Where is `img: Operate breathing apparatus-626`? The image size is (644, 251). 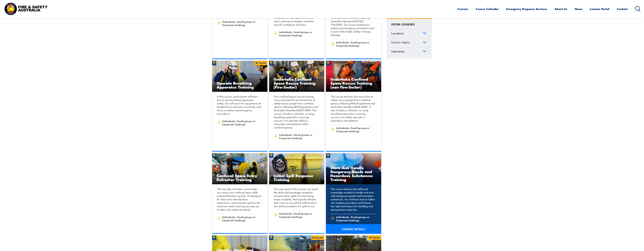
img: Operate breathing apparatus-626 is located at coordinates (240, 76).